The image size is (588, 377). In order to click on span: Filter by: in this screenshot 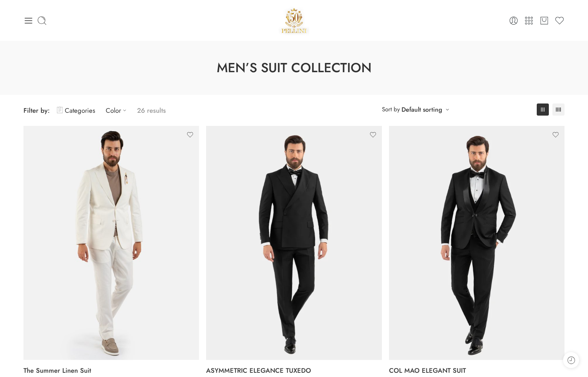, I will do `click(37, 110)`.